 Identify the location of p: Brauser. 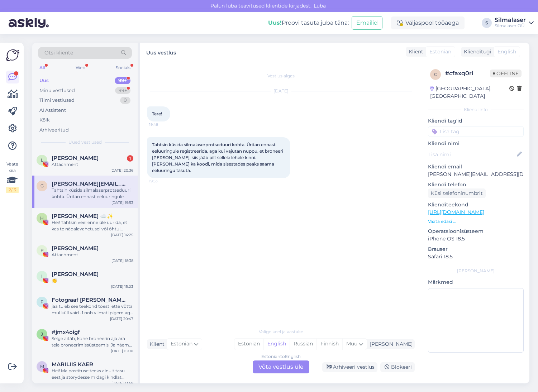
(476, 249).